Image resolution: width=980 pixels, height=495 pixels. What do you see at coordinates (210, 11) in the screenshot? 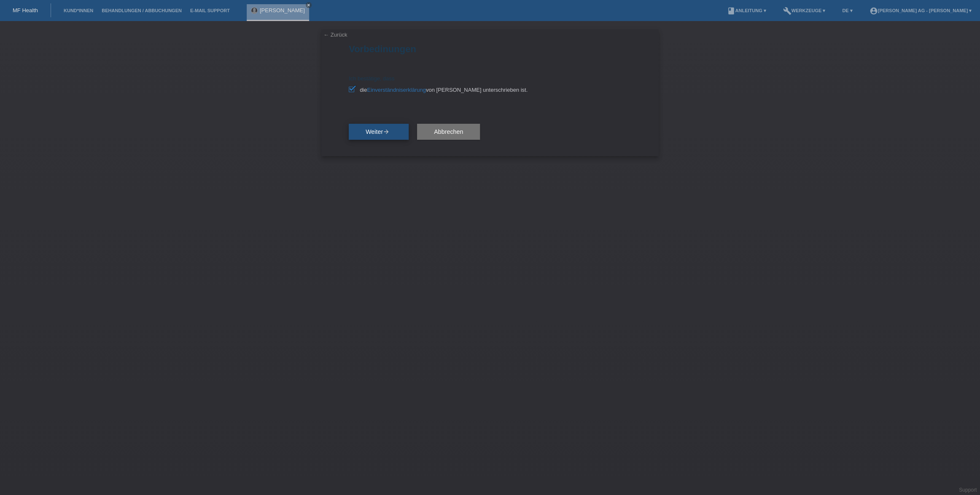
I see `a: E-Mail Support` at bounding box center [210, 11].